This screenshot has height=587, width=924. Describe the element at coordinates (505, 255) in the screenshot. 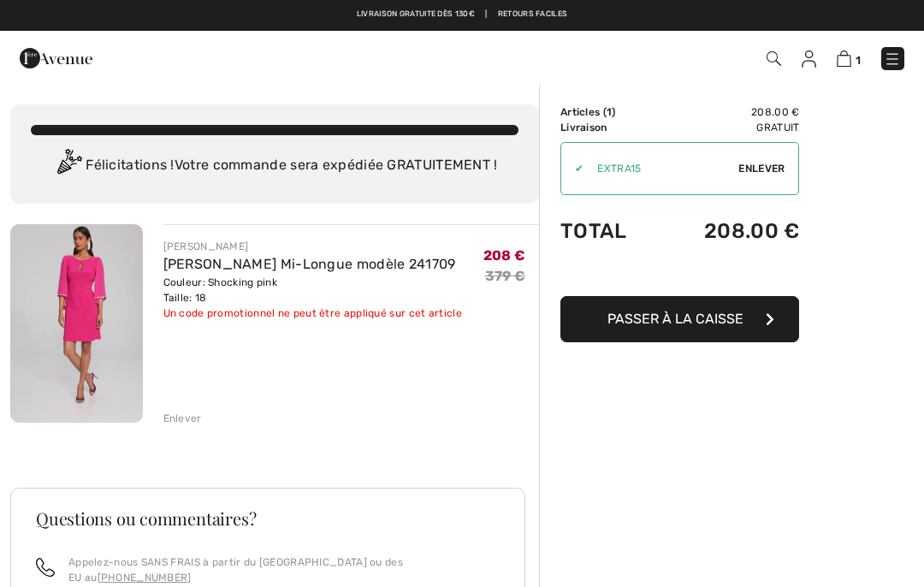

I see `span: 208 €` at that location.